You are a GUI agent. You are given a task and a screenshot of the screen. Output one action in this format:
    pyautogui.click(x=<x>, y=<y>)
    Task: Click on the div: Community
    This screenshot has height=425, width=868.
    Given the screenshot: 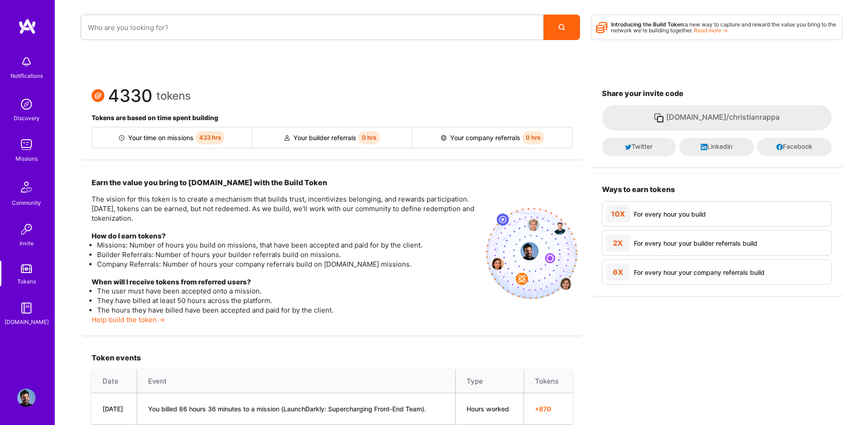 What is the action you would take?
    pyautogui.click(x=27, y=203)
    